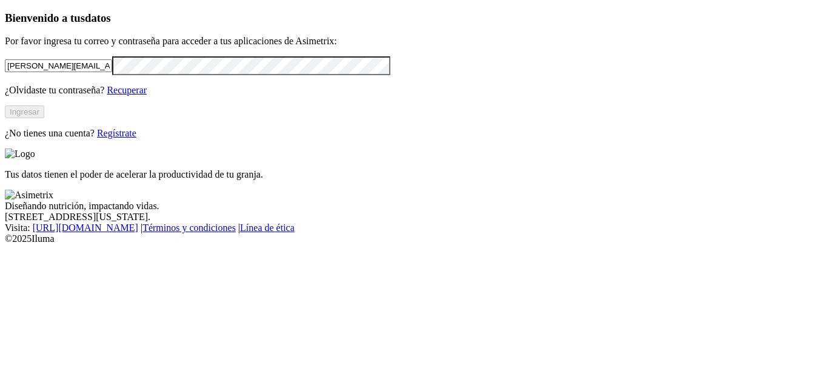 The width and height of the screenshot is (828, 368). Describe the element at coordinates (127, 90) in the screenshot. I see `a: Recuperar` at that location.